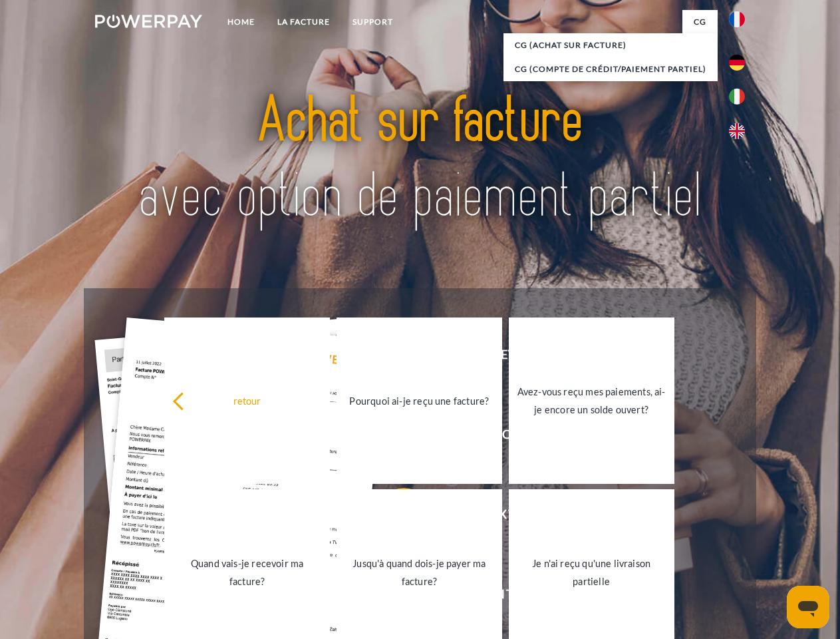 The width and height of the screenshot is (840, 639). What do you see at coordinates (148, 21) in the screenshot?
I see `img: logo-powerpay-white.svg` at bounding box center [148, 21].